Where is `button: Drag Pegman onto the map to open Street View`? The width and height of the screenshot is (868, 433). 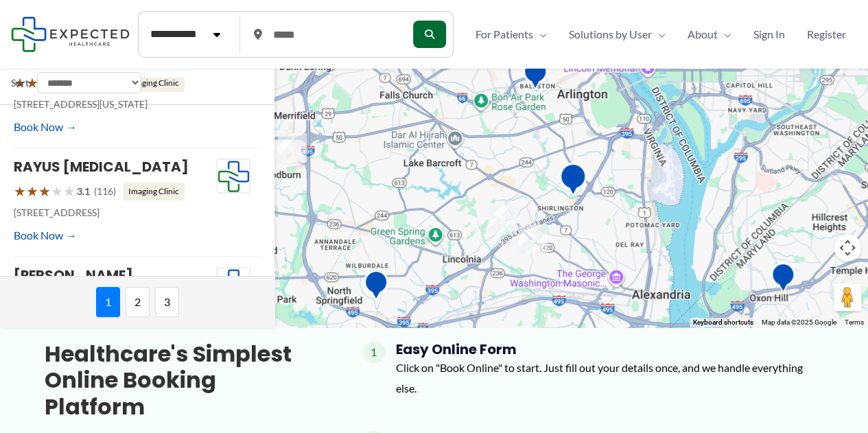
button: Drag Pegman onto the map to open Street View is located at coordinates (847, 298).